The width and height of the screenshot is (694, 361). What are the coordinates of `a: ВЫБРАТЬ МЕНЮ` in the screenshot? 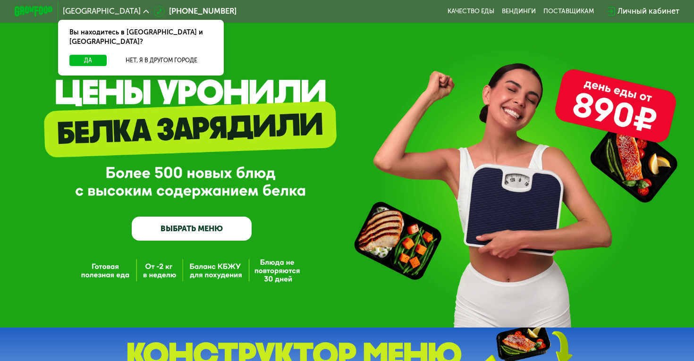 It's located at (192, 228).